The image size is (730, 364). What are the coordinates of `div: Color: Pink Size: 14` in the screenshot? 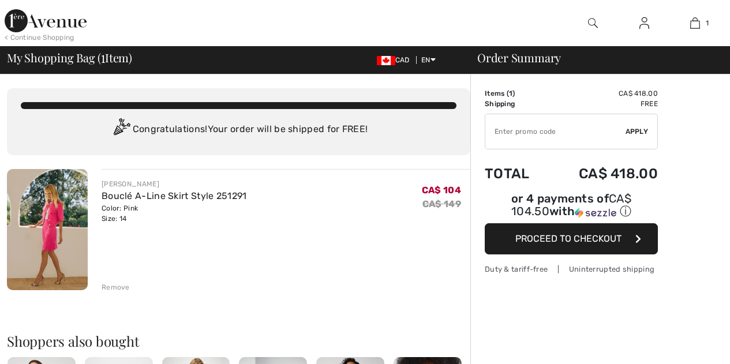 It's located at (174, 214).